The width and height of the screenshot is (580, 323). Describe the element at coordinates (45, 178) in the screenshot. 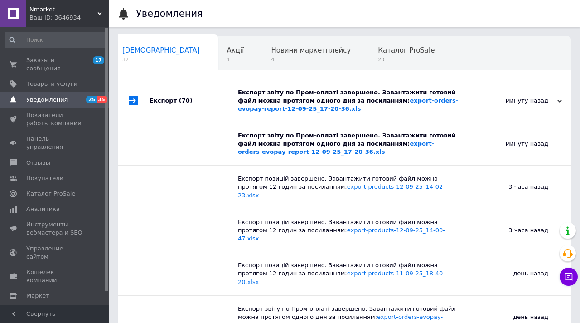

I see `span: Покупатели` at that location.